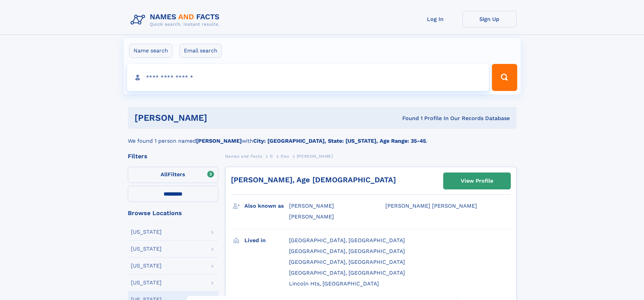 The width and height of the screenshot is (644, 300). I want to click on label: Name search, so click(151, 50).